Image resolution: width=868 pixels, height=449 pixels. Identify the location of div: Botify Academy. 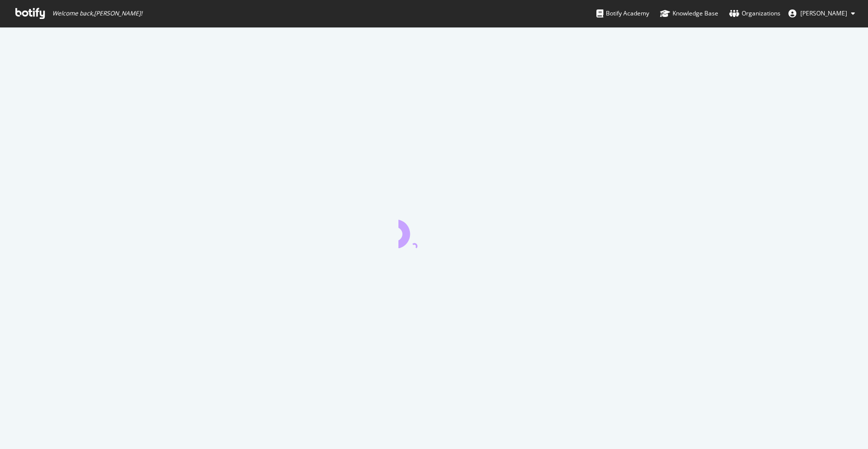
(623, 14).